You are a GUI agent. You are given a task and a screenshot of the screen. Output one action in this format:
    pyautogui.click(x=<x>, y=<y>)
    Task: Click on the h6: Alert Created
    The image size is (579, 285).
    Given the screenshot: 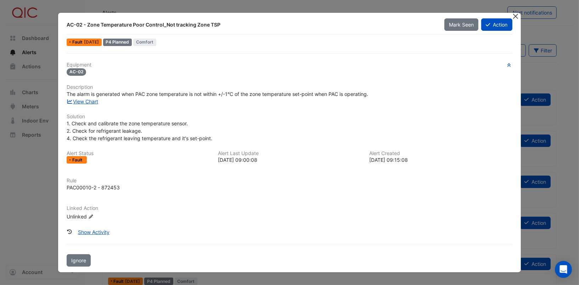 What is the action you would take?
    pyautogui.click(x=440, y=153)
    